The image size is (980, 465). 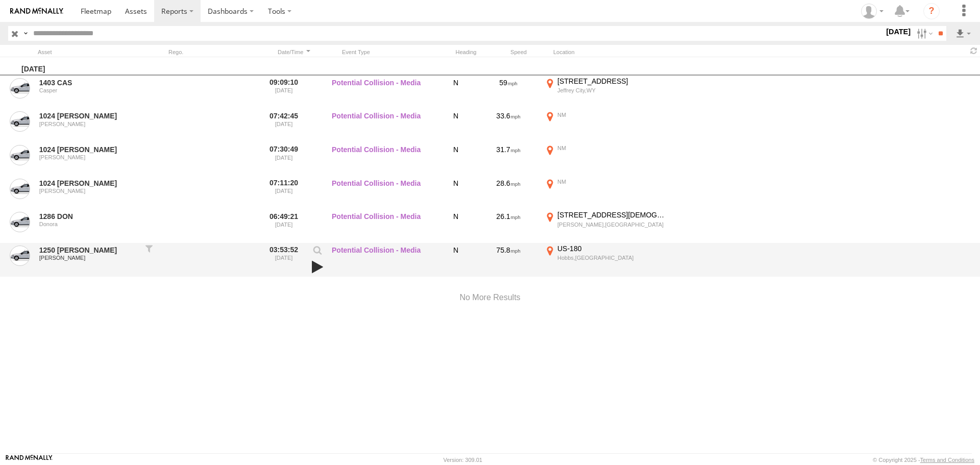 What do you see at coordinates (89, 83) in the screenshot?
I see `a: 1403 CAS` at bounding box center [89, 83].